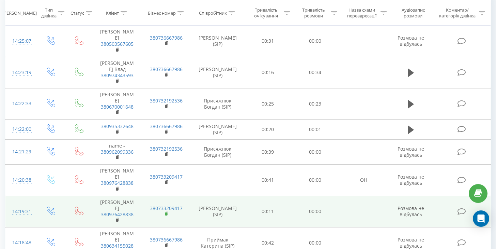  What do you see at coordinates (117, 75) in the screenshot?
I see `a: 380974343593` at bounding box center [117, 75].